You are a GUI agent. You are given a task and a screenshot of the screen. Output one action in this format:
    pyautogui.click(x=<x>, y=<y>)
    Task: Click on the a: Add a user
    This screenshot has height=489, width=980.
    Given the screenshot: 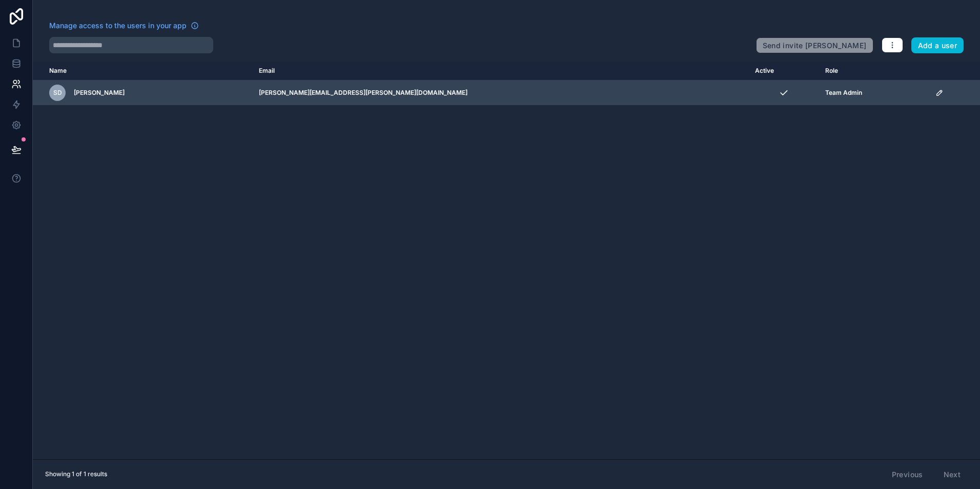 What is the action you would take?
    pyautogui.click(x=938, y=45)
    